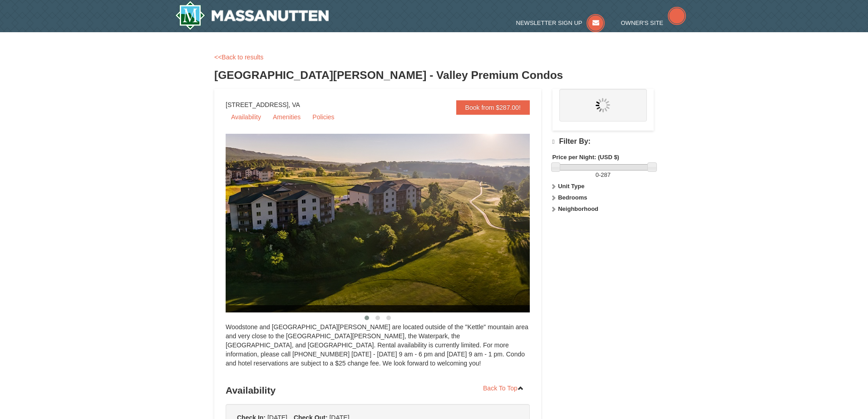  Describe the element at coordinates (573, 197) in the screenshot. I see `strong: Bedrooms` at that location.